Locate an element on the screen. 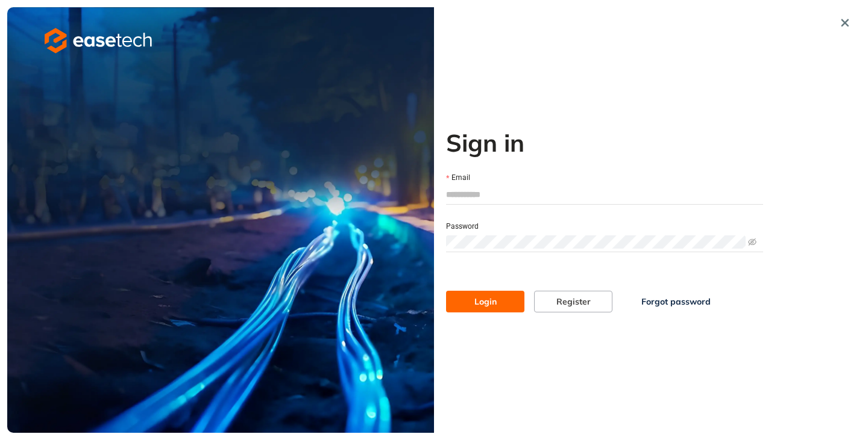 The width and height of the screenshot is (868, 440). input: Password is located at coordinates (596, 242).